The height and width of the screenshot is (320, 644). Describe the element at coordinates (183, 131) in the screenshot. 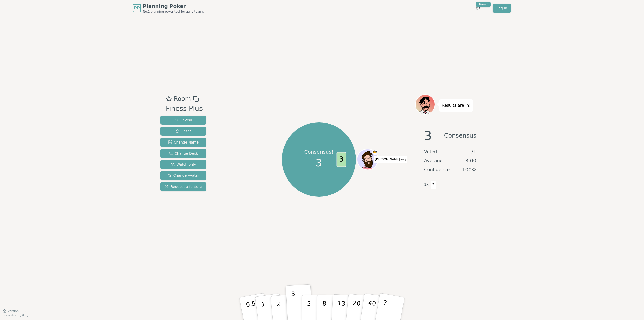

I see `button: Reset` at that location.